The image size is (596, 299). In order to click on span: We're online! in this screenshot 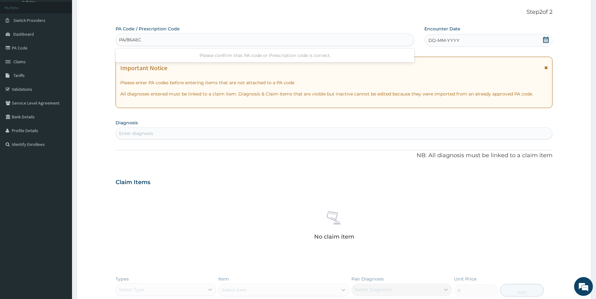, I will do `click(61, 111)`.